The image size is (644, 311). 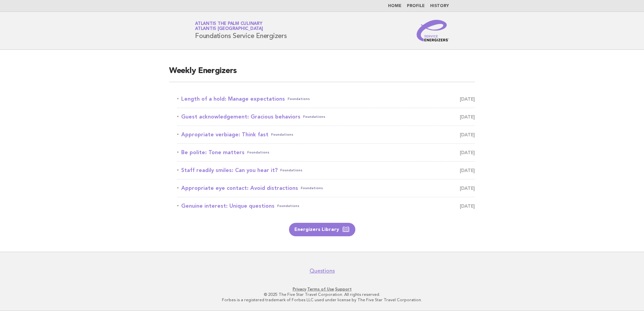 What do you see at coordinates (416, 6) in the screenshot?
I see `a: Profile` at bounding box center [416, 6].